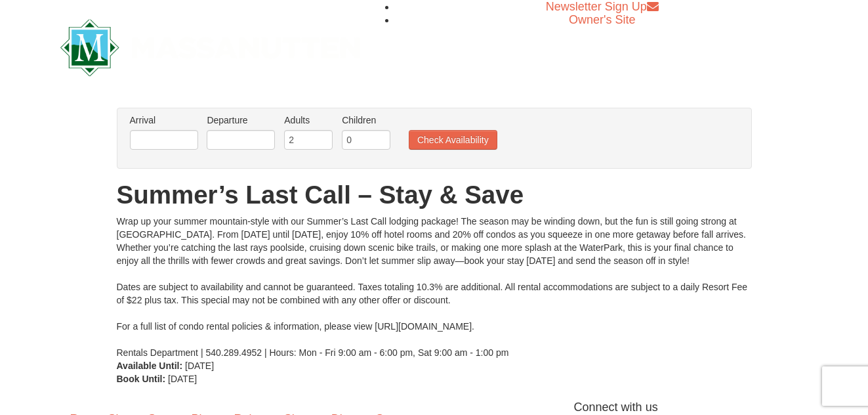 The height and width of the screenshot is (415, 868). What do you see at coordinates (164, 121) in the screenshot?
I see `label: Arrival` at bounding box center [164, 121].